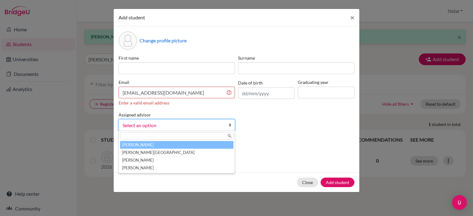  What do you see at coordinates (326, 82) in the screenshot?
I see `label: Graduating year` at bounding box center [326, 82].